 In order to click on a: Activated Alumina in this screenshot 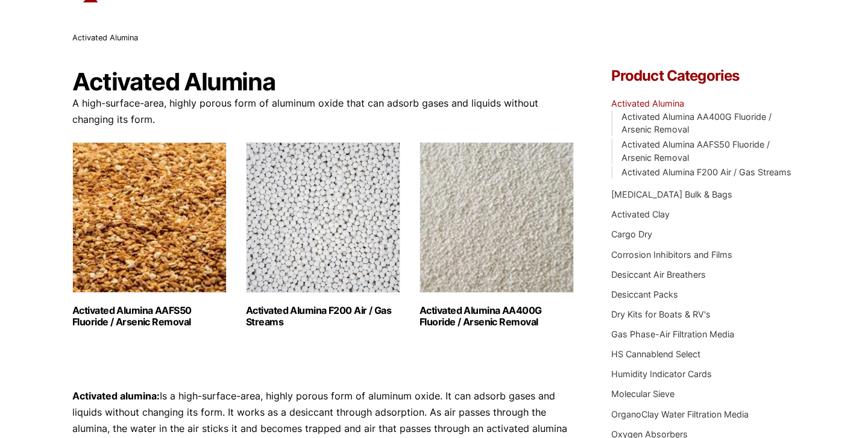, I will do `click(647, 103)`.